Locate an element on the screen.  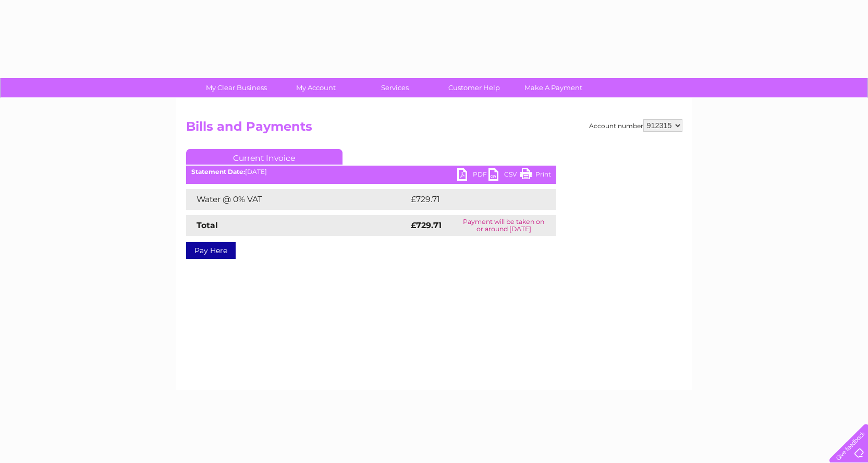
td: Water @ 0% VAT is located at coordinates (297, 200).